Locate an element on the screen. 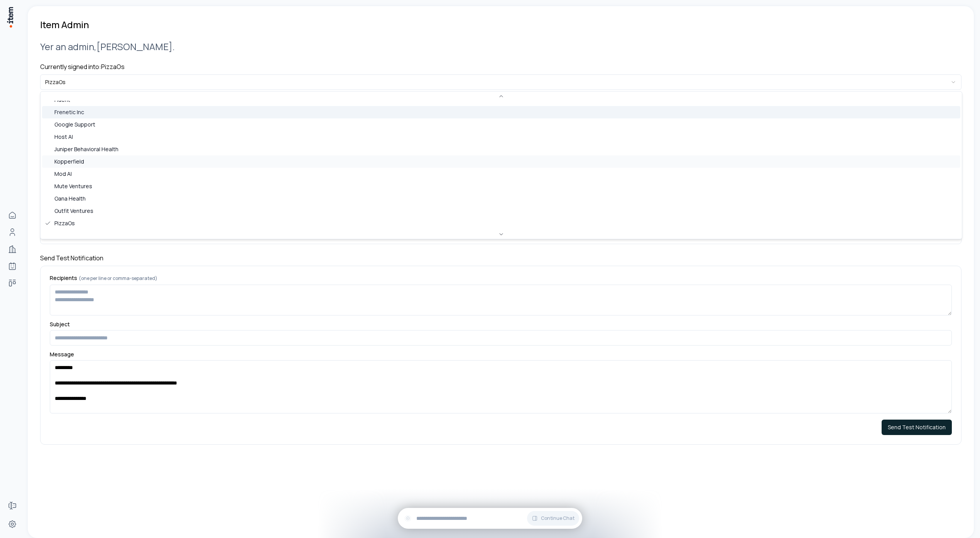 This screenshot has width=980, height=538. span: Juniper Behavioral Health is located at coordinates (86, 150).